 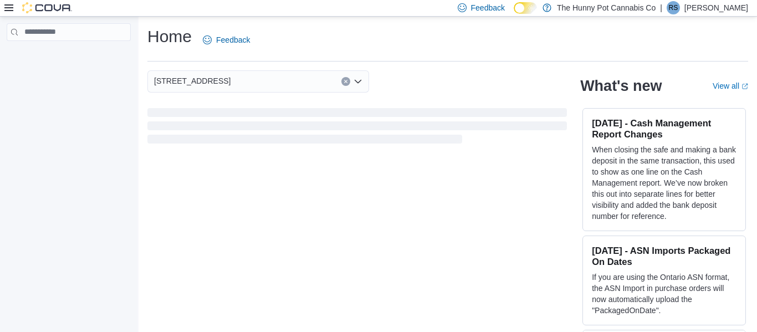 What do you see at coordinates (358, 81) in the screenshot?
I see `button: Open list of options` at bounding box center [358, 81].